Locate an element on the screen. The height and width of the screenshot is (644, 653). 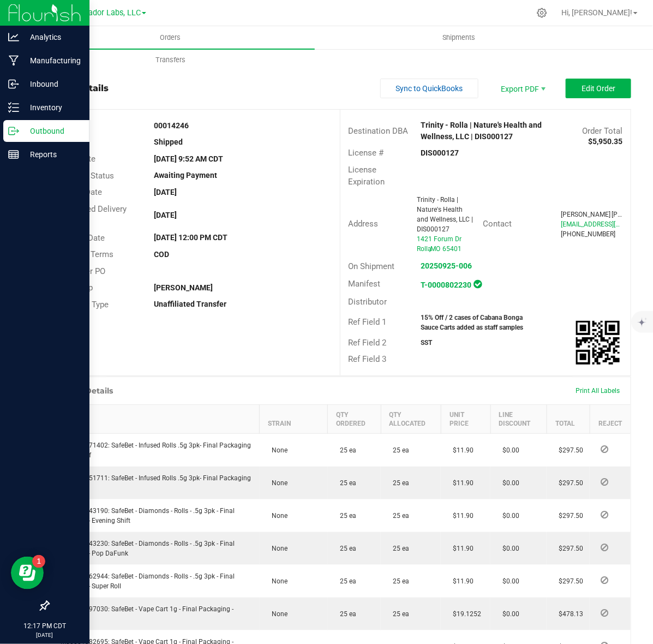
span: Contact is located at coordinates (497, 224).